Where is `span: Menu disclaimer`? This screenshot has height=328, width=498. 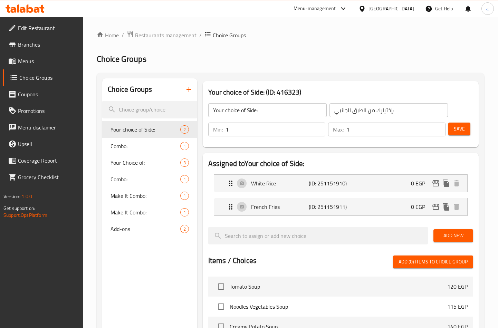
span: Menu disclaimer is located at coordinates (48, 127).